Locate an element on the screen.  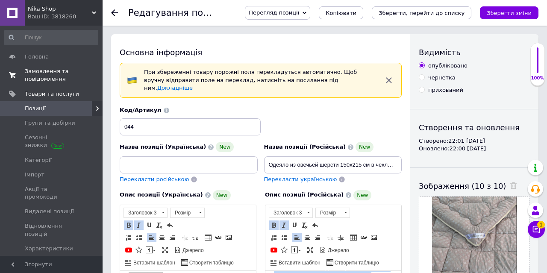
span: Замовлення та повідомлення is located at coordinates (52, 75).